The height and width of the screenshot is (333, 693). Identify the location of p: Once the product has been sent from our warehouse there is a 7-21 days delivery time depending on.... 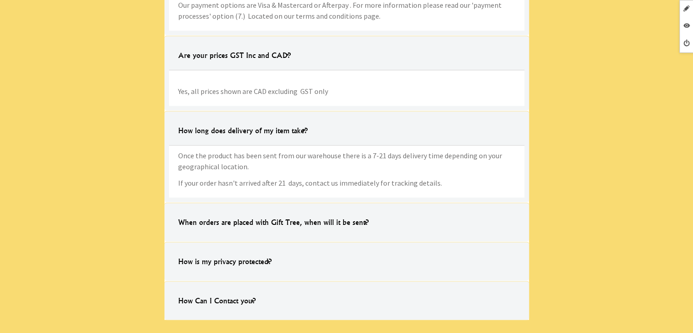
(347, 161).